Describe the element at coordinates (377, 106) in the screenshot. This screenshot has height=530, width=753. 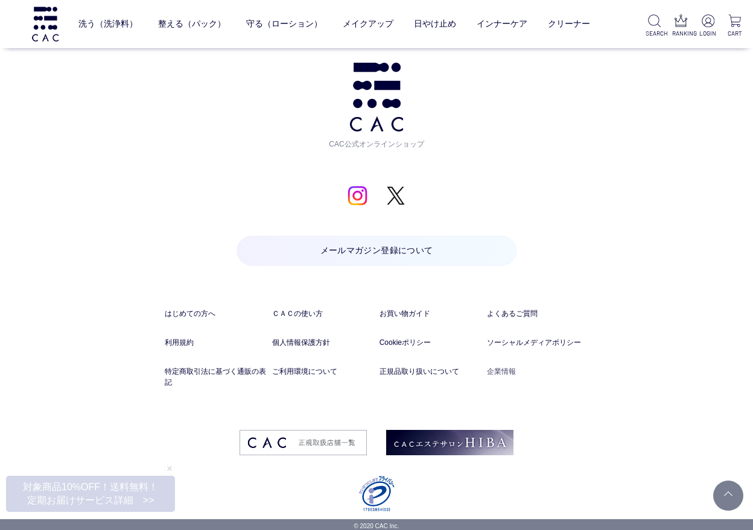
I see `a: CAC公式オンラインショップ` at that location.